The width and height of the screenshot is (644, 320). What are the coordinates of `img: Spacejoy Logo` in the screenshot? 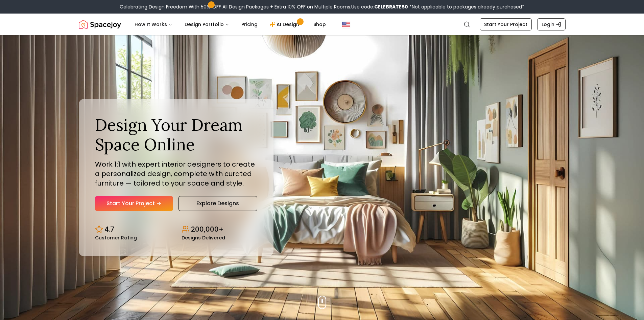 It's located at (100, 24).